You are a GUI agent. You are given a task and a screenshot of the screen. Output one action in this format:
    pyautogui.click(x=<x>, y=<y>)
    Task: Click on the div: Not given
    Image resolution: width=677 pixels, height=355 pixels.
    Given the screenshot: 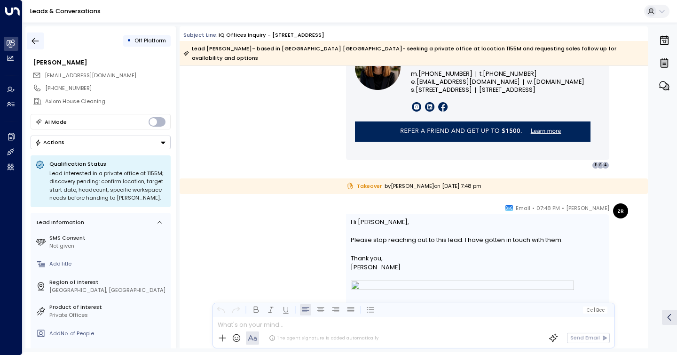 What is the action you would take?
    pyautogui.click(x=108, y=246)
    